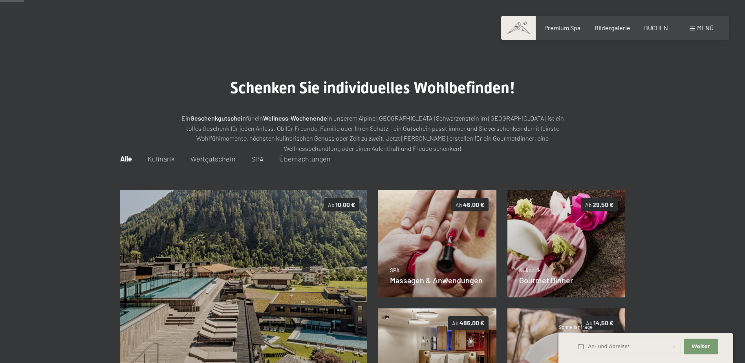  I want to click on strong: Wellness-Wochenende, so click(295, 118).